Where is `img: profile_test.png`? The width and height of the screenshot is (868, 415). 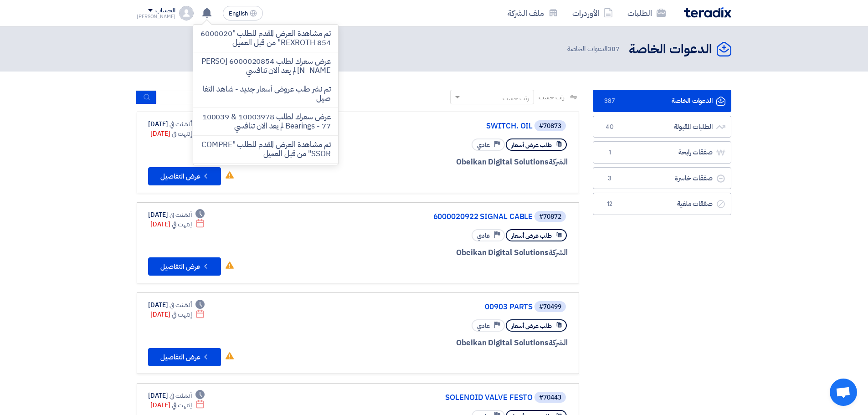
img: profile_test.png is located at coordinates (186, 13).